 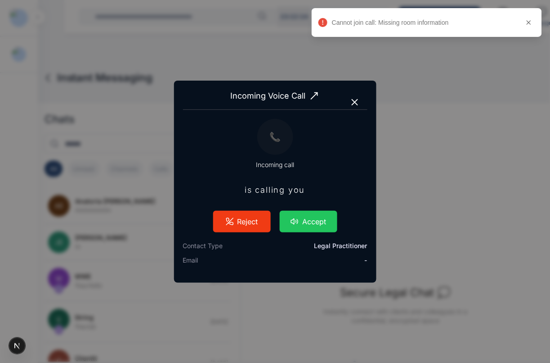 What do you see at coordinates (275, 165) in the screenshot?
I see `span: Incoming call` at bounding box center [275, 165].